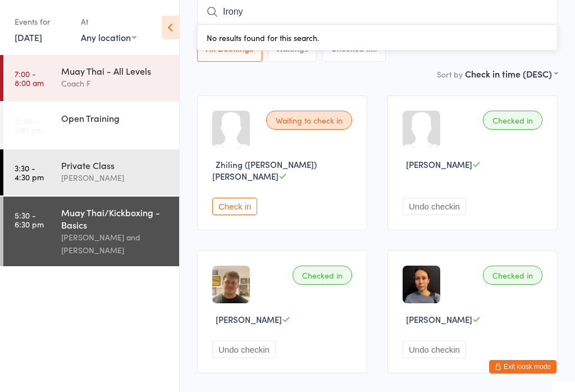  Describe the element at coordinates (91, 125) in the screenshot. I see `a: 12:00 -1:00 pmOpen Training` at that location.